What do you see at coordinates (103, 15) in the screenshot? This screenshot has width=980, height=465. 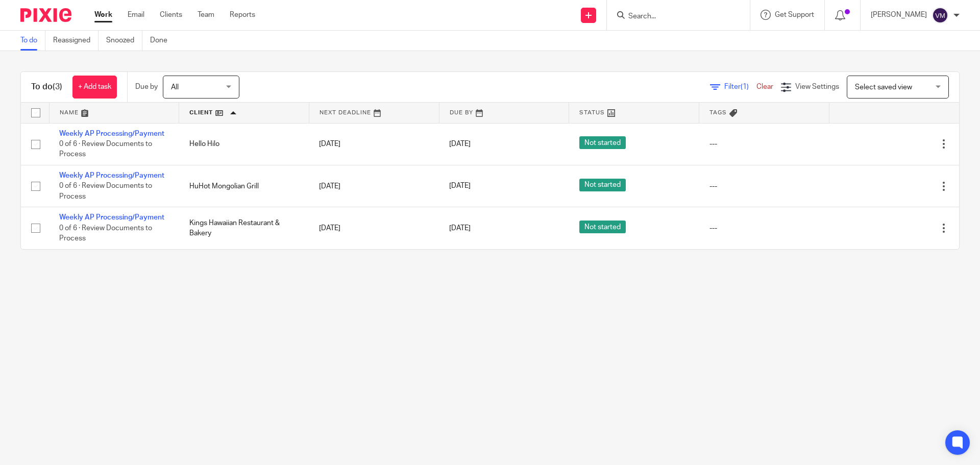 I see `a: Work` at bounding box center [103, 15].